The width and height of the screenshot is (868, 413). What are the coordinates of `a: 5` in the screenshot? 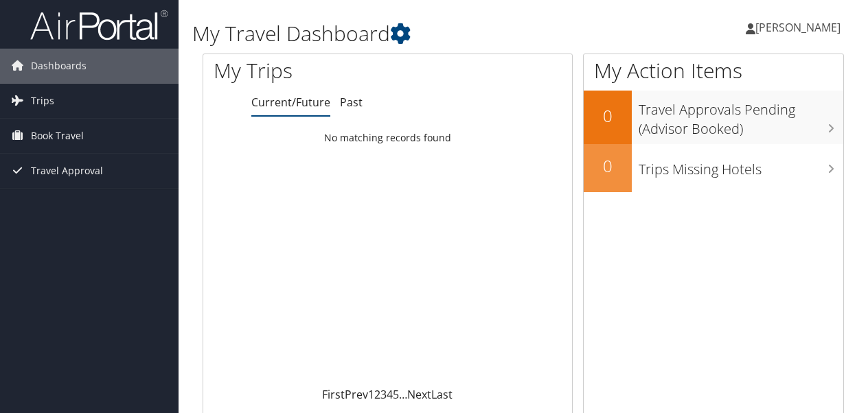 It's located at (396, 395).